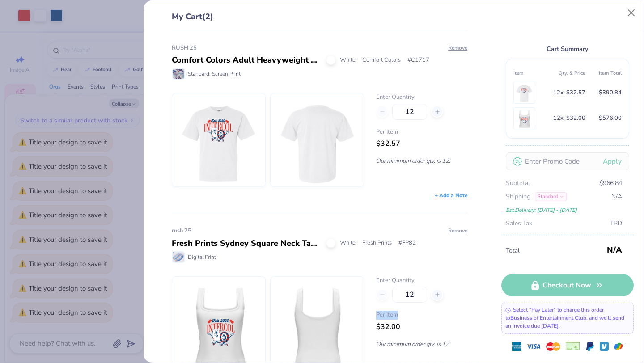 This screenshot has height=363, width=644. I want to click on img: Venmo, so click(604, 346).